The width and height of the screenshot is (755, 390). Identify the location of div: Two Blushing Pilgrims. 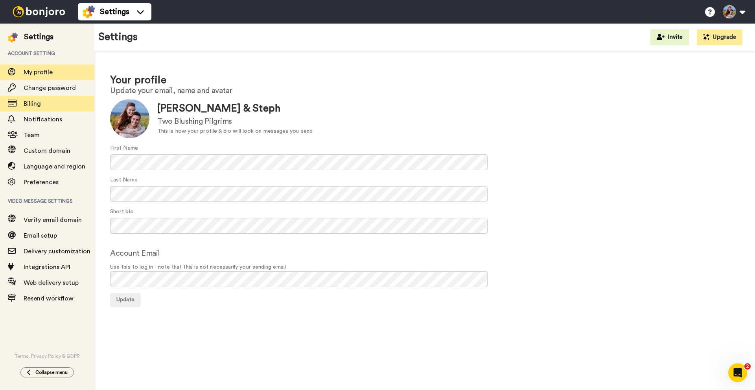
(235, 121).